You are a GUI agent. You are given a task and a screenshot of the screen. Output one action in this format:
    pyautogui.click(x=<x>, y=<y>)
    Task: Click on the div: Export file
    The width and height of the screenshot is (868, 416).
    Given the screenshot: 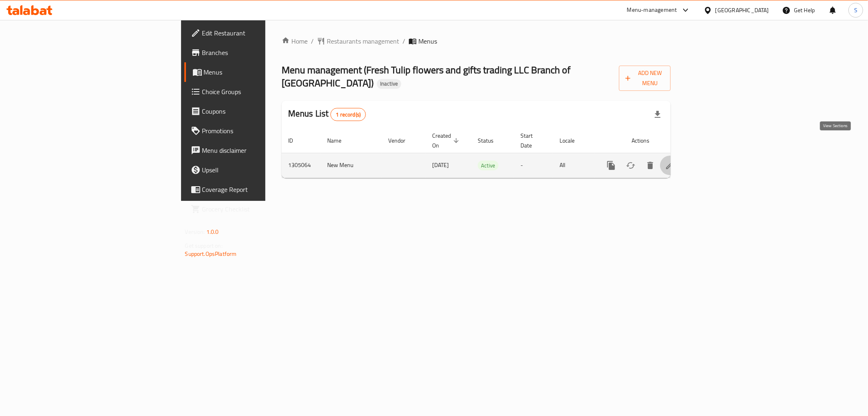 What is the action you would take?
    pyautogui.click(x=658, y=114)
    